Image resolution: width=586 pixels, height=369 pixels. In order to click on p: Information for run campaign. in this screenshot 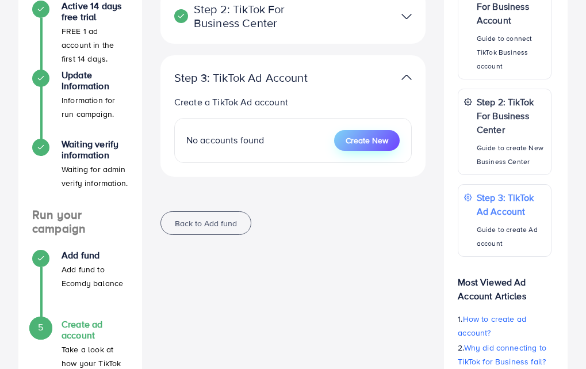, I will do `click(95, 107)`.